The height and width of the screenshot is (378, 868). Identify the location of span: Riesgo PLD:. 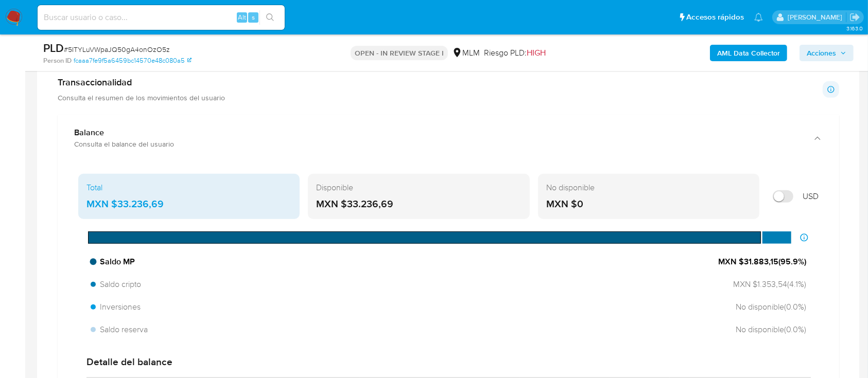
(515, 53).